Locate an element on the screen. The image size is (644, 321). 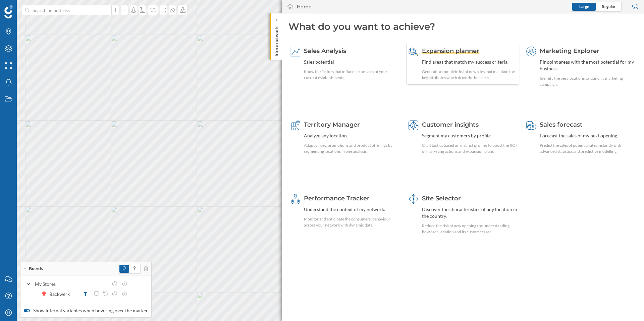
div: Know the factors that influence the sales of your current establishments. is located at coordinates (352, 75).